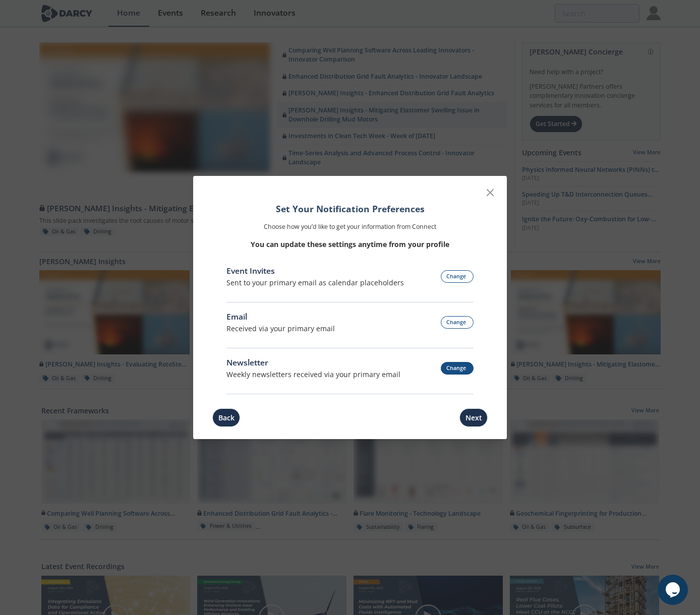 The height and width of the screenshot is (615, 700). Describe the element at coordinates (315, 271) in the screenshot. I see `div: Event Invites` at that location.